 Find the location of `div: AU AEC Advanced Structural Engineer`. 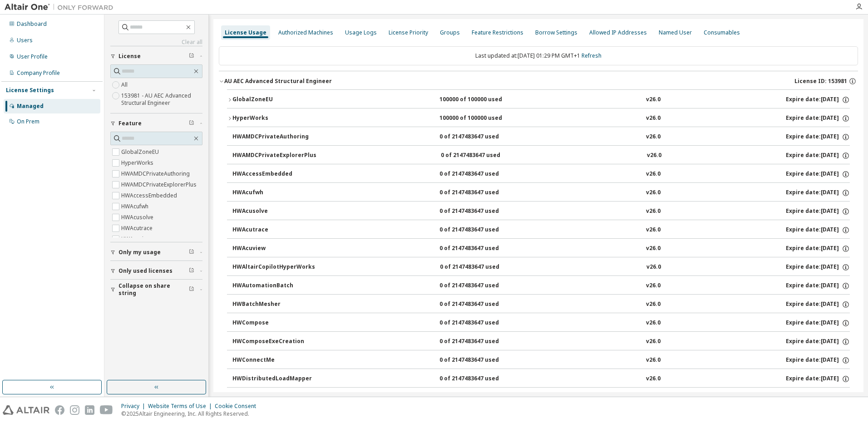

div: AU AEC Advanced Structural Engineer is located at coordinates (277, 81).